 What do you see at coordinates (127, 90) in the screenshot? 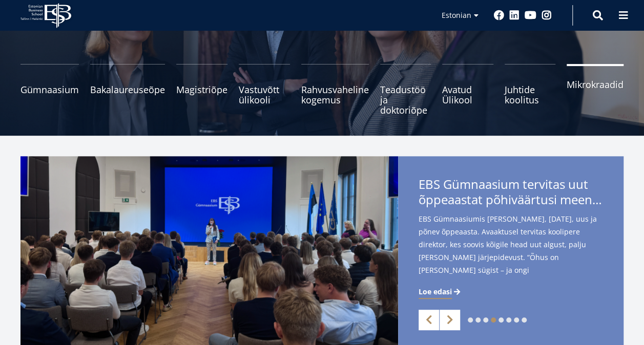
I see `a: Bakalaureuseõpe` at bounding box center [127, 90].